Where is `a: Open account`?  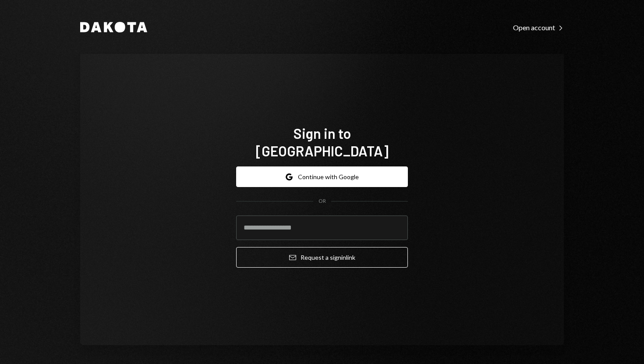
a: Open account is located at coordinates (538, 27).